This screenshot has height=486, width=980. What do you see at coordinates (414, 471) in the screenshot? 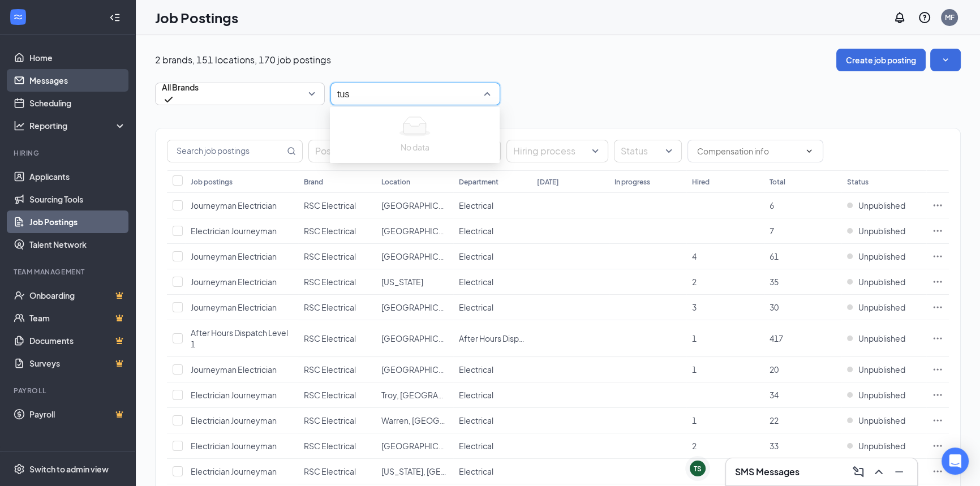
I see `td: Wyoming, MI` at bounding box center [414, 471].